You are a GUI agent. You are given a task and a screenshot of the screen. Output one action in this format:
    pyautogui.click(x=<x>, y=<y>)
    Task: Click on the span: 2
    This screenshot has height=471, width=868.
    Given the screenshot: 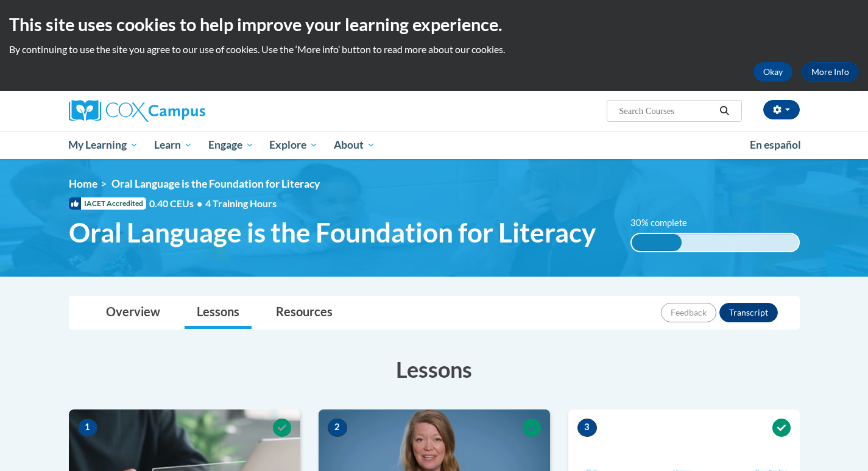 What is the action you would take?
    pyautogui.click(x=338, y=428)
    